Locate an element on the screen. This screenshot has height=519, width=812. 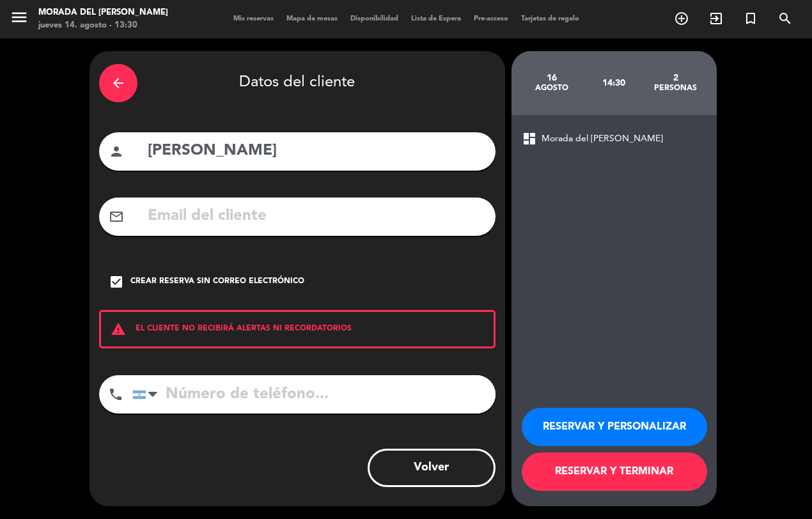
i: person is located at coordinates (117, 152).